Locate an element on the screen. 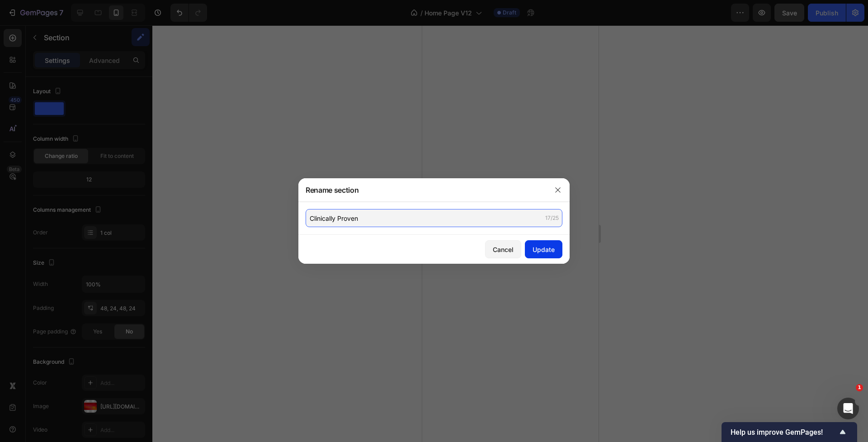 The height and width of the screenshot is (442, 868). input: Insert version name here... is located at coordinates (434, 218).